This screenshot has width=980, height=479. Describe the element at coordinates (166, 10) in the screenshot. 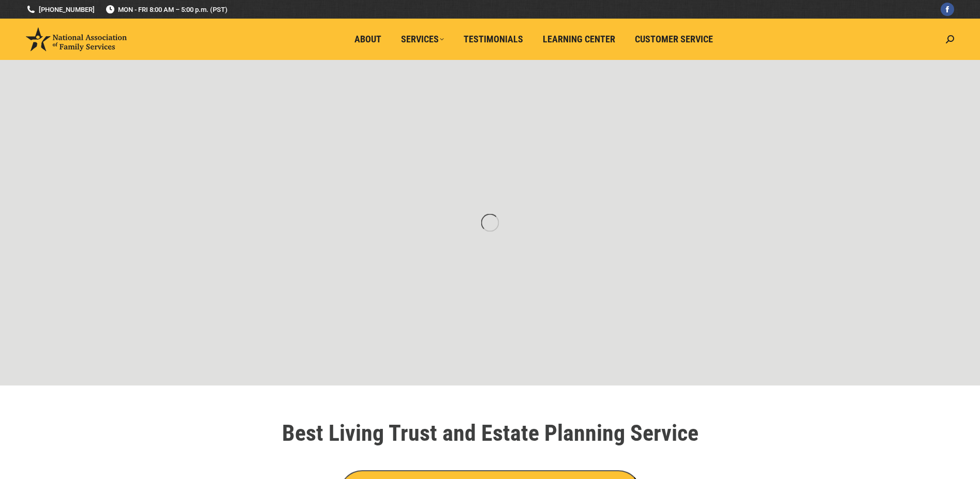

I see `span: MON - FRI 8:00 AM – 5:00 p.m. (PST)` at that location.